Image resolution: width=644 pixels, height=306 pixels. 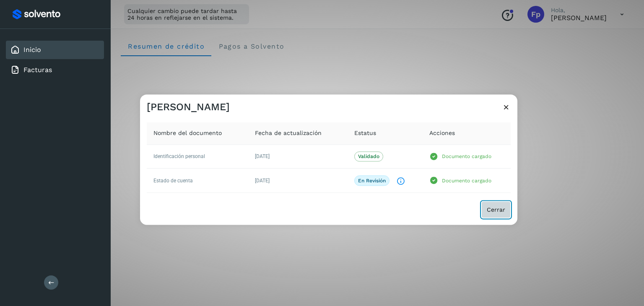 I want to click on span: Fecha de actualización, so click(x=288, y=133).